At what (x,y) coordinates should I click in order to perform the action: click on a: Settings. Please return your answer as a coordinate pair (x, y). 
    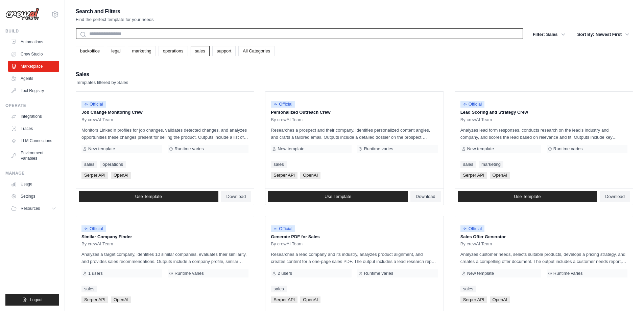
    Looking at the image, I should click on (33, 196).